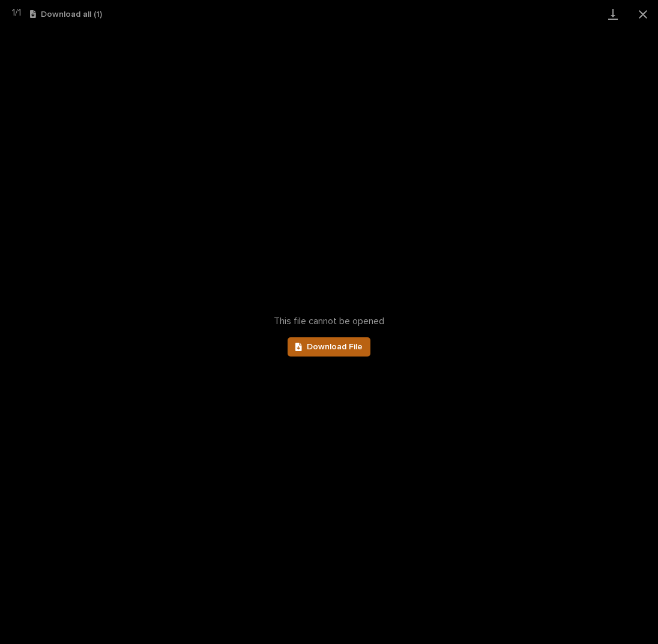 This screenshot has height=644, width=658. What do you see at coordinates (329, 321) in the screenshot?
I see `span: This file cannot be opened` at bounding box center [329, 321].